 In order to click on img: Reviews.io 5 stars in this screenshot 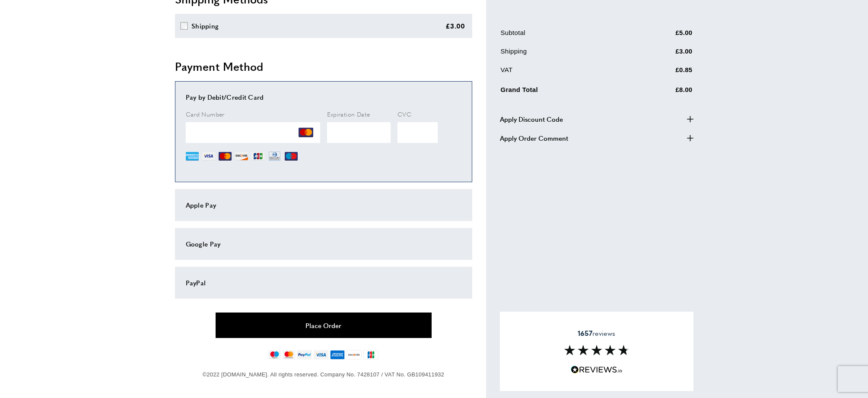, I will do `click(596, 370)`.